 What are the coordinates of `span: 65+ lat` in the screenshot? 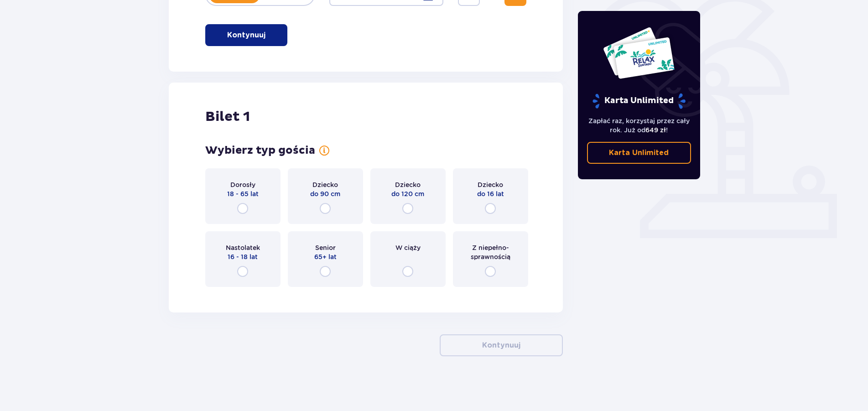 It's located at (325, 257).